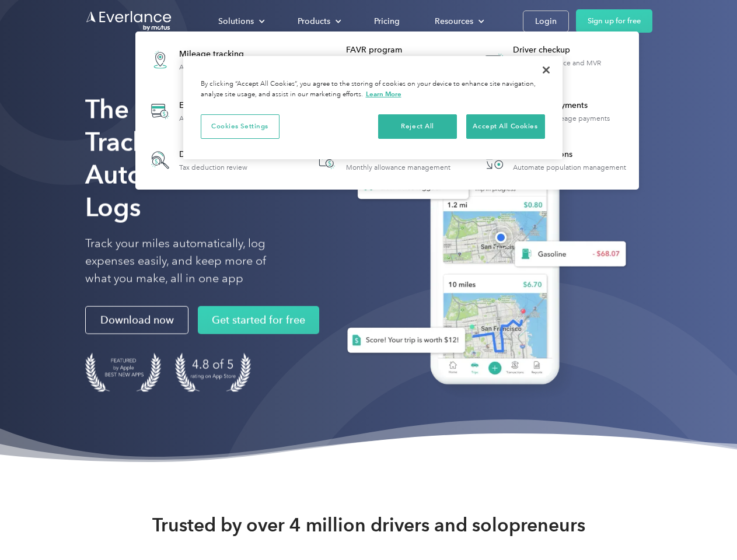  Describe the element at coordinates (405, 50) in the screenshot. I see `div: FAVR program` at that location.